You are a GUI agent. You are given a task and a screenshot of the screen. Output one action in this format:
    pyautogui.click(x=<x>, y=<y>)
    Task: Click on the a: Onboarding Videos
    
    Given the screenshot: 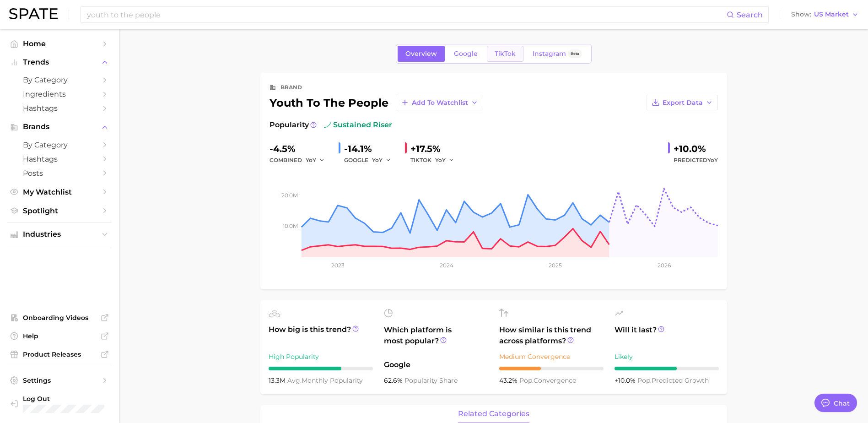 What is the action you would take?
    pyautogui.click(x=59, y=317)
    